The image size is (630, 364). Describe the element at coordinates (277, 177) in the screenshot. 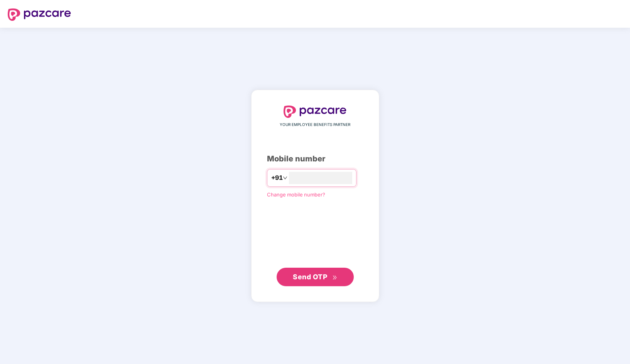

I see `span: +91` at that location.